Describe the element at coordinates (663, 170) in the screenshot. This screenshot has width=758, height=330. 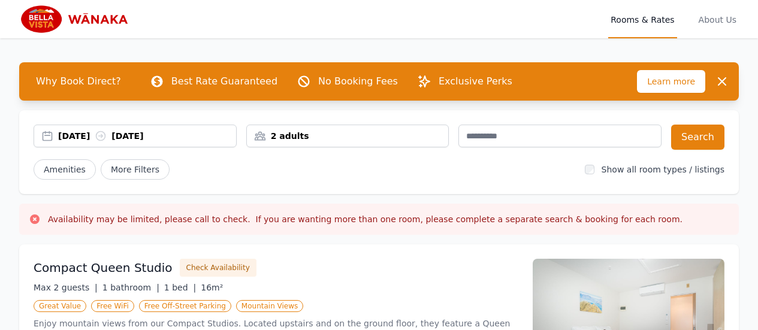
I see `label: Show all room types / listings` at that location.